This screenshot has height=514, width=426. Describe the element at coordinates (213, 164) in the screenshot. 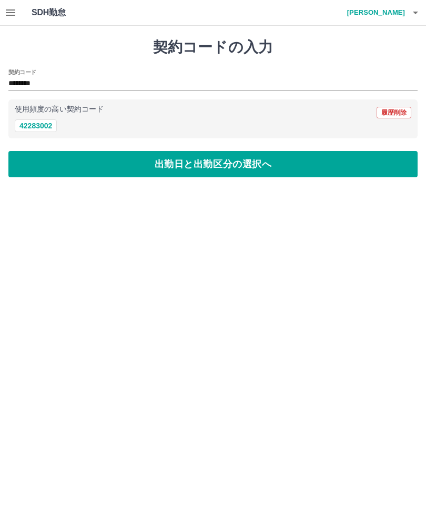

I see `button: 出勤日と出勤区分の選択へ` at that location.